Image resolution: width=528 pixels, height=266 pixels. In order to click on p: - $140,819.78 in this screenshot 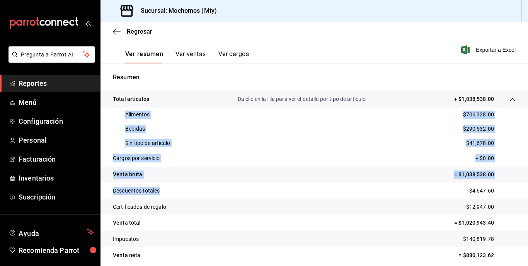, I will do `click(488, 239)`.